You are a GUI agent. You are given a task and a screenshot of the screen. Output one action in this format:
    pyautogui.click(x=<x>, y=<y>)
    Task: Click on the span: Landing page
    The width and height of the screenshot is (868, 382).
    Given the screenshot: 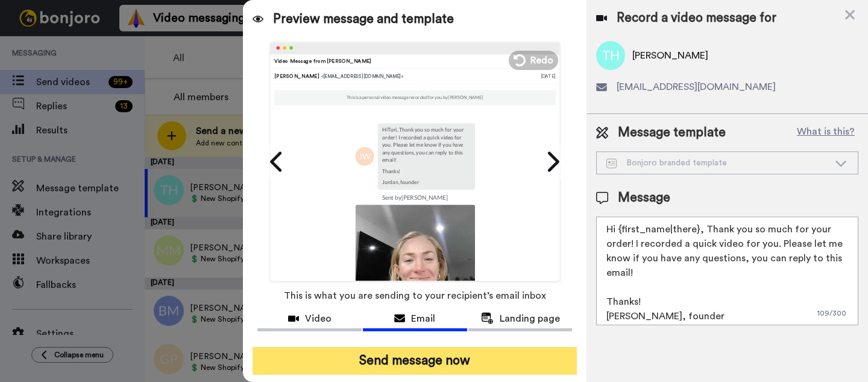 What is the action you would take?
    pyautogui.click(x=530, y=318)
    